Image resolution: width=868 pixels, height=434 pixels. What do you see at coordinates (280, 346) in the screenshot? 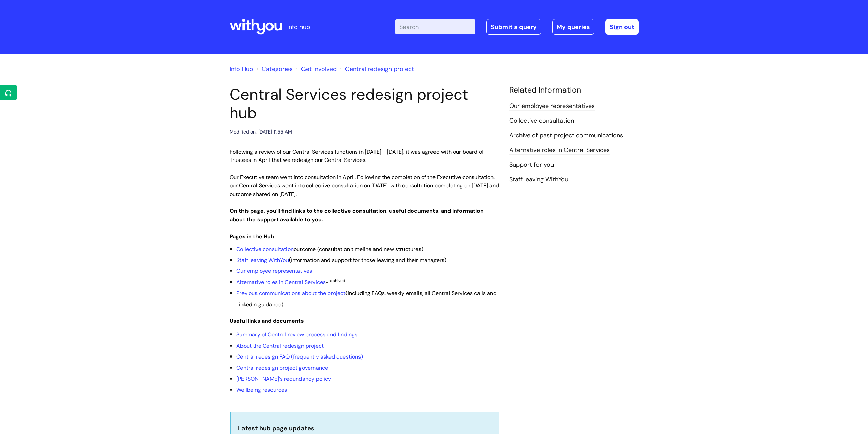
I see `a: About the Central redesign project` at bounding box center [280, 346].